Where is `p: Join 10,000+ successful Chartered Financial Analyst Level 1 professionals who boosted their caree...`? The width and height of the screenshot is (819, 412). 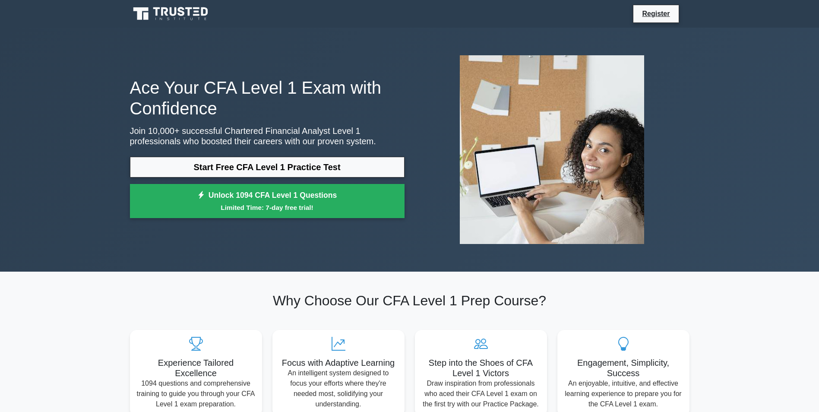
p: Join 10,000+ successful Chartered Financial Analyst Level 1 professionals who boosted their caree... is located at coordinates (267, 136).